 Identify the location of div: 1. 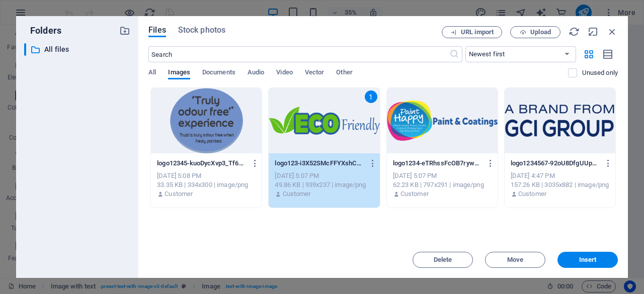
(371, 97).